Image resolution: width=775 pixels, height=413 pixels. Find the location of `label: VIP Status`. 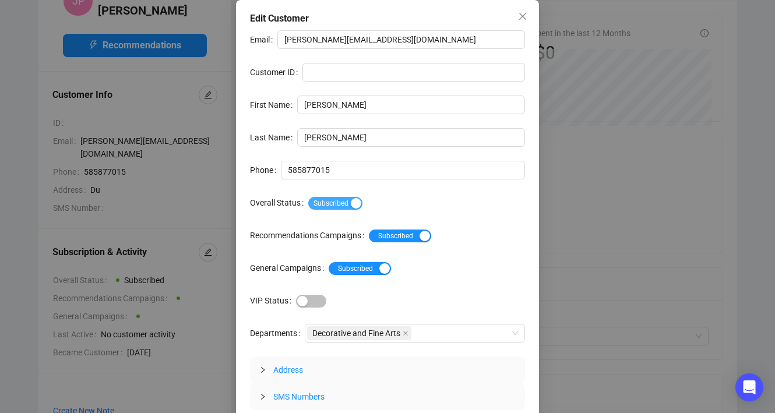

label: VIP Status is located at coordinates (273, 301).